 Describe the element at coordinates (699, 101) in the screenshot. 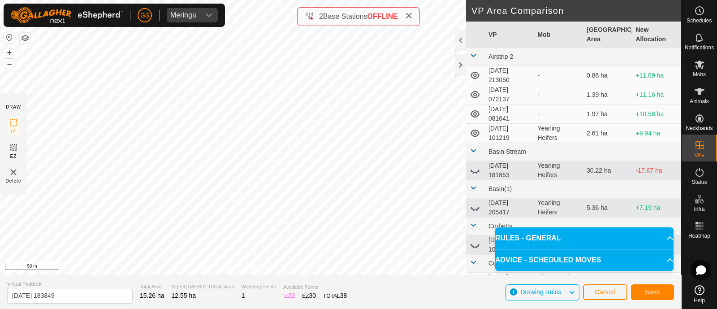

I see `span: Animals` at that location.